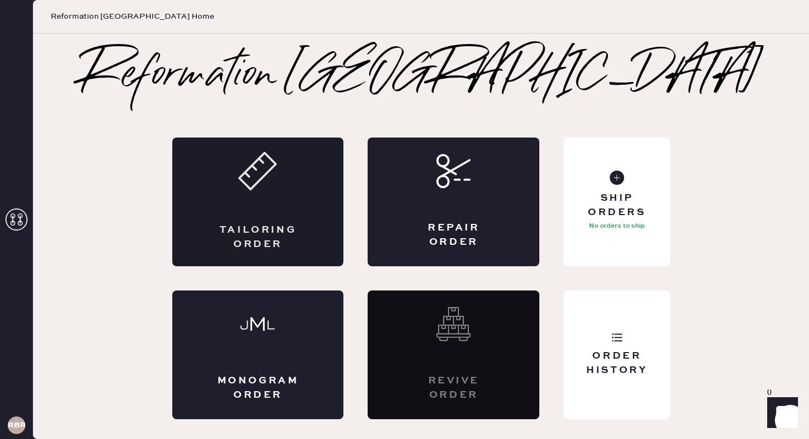 This screenshot has width=809, height=439. Describe the element at coordinates (453, 235) in the screenshot. I see `div: Repair Order` at that location.